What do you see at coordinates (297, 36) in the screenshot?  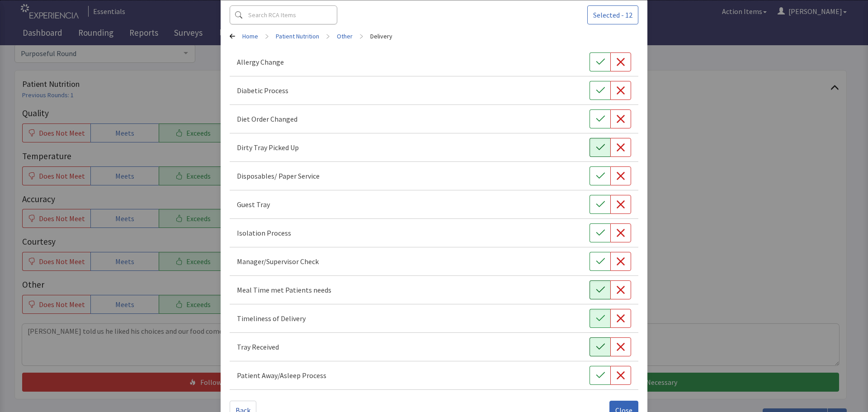 I see `a: Patient Nutrition` at bounding box center [297, 36].